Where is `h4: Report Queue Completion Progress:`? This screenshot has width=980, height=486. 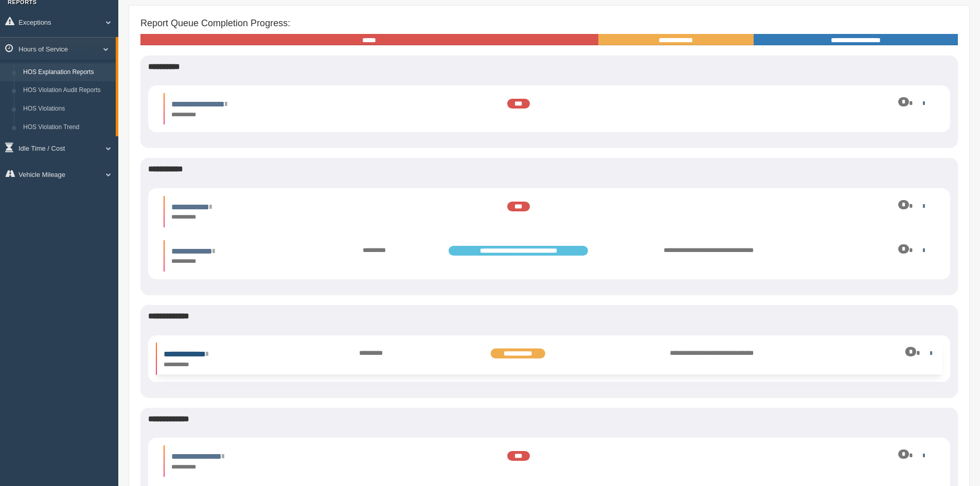 h4: Report Queue Completion Progress: is located at coordinates (549, 24).